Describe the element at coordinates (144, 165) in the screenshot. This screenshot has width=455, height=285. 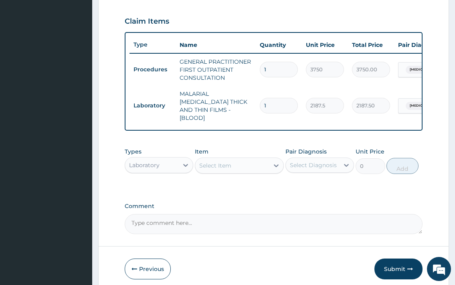
I see `div: Laboratory` at that location.